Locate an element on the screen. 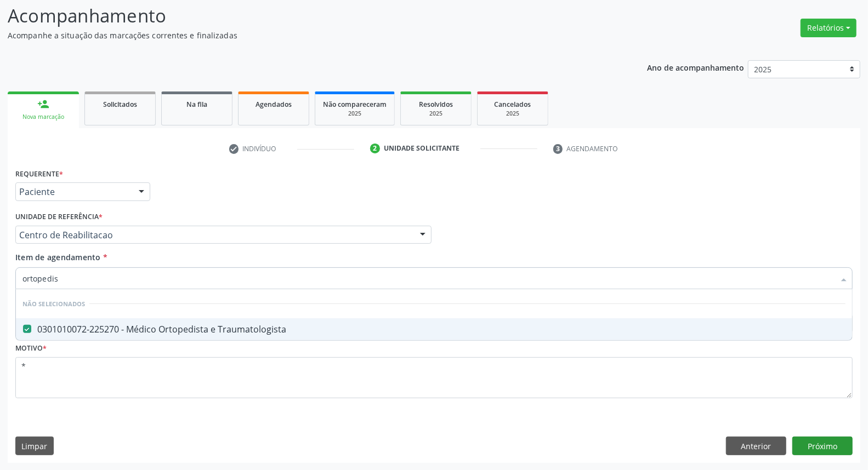 This screenshot has height=470, width=868. span: Item de agendamento is located at coordinates (58, 257).